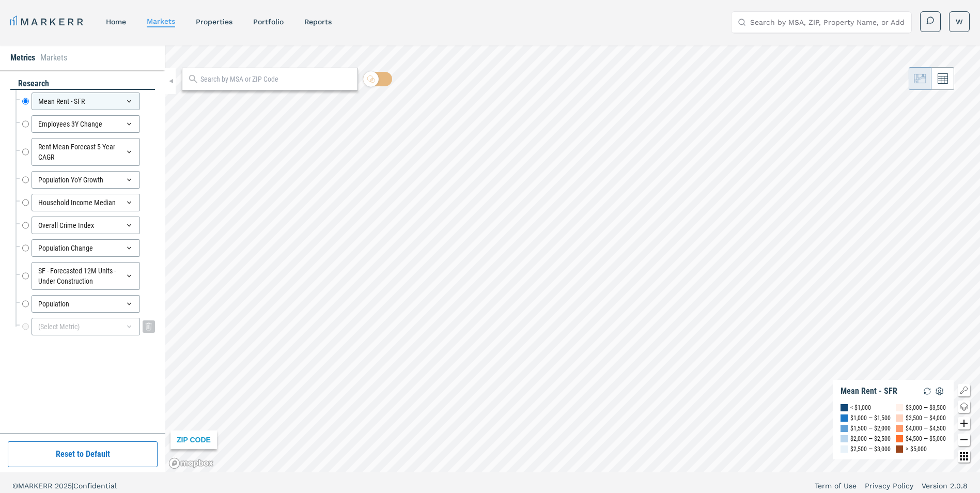 This screenshot has width=980, height=493. I want to click on div: Population YoY Growth, so click(85, 180).